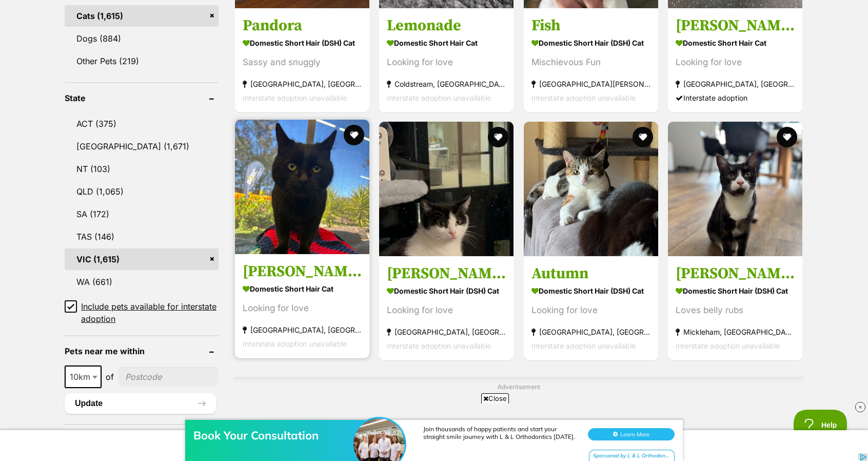 The height and width of the screenshot is (461, 868). Describe the element at coordinates (142, 39) in the screenshot. I see `a: Dogs (884)` at that location.